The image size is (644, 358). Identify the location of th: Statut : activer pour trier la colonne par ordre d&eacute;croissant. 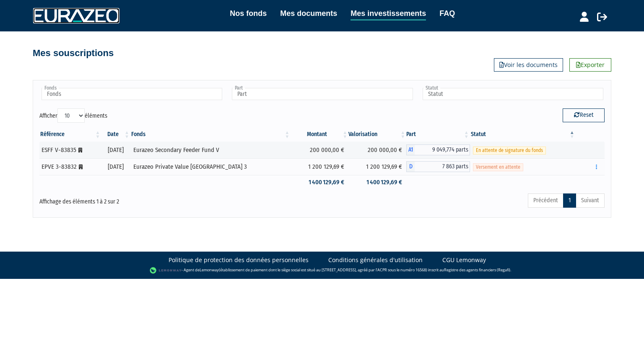
(523, 134).